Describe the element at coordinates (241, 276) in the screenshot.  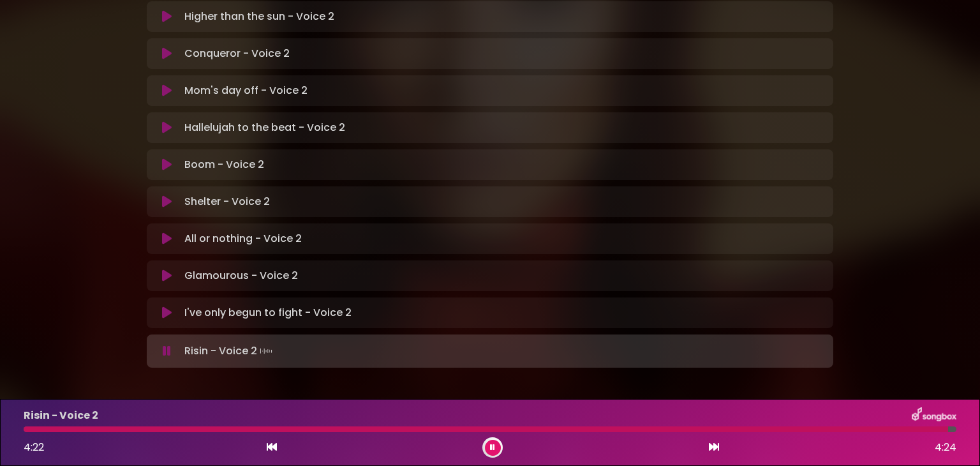
I see `p: Glamourous - Voice 2` at that location.